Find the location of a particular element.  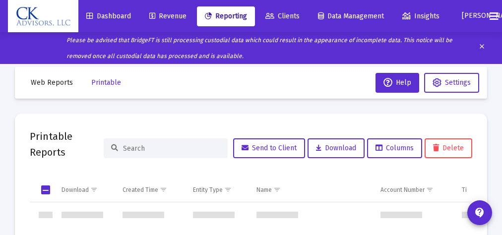

div: Entity Type is located at coordinates (208, 190).